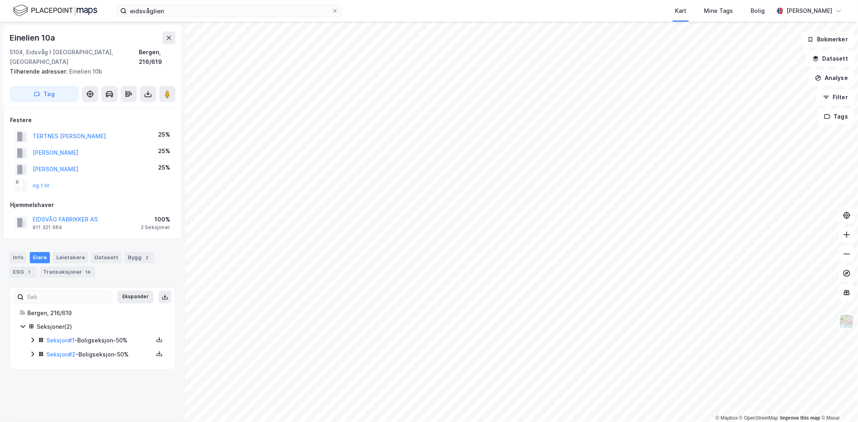 This screenshot has height=422, width=858. Describe the element at coordinates (836, 117) in the screenshot. I see `button: Tags` at that location.